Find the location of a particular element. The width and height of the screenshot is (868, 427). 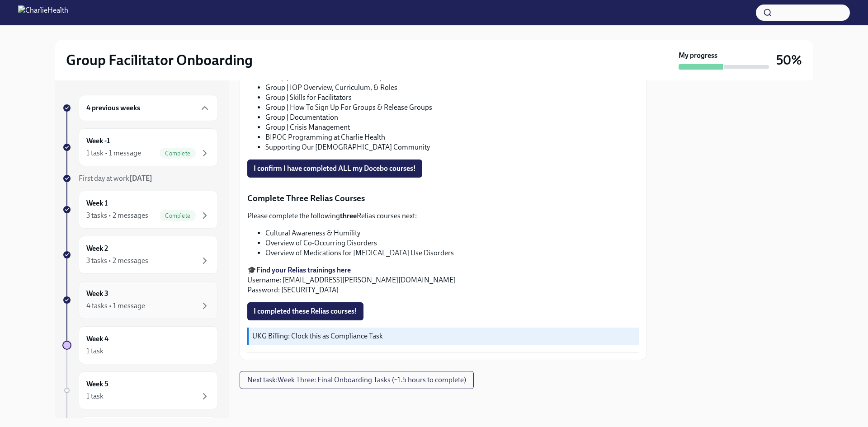

li: BIPOC Programming at Charlie Health is located at coordinates (452, 137).